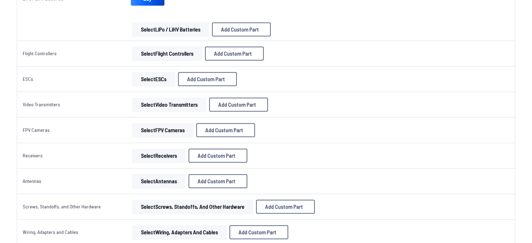 Image resolution: width=532 pixels, height=243 pixels. Describe the element at coordinates (40, 53) in the screenshot. I see `a: Flight Controllers` at that location.